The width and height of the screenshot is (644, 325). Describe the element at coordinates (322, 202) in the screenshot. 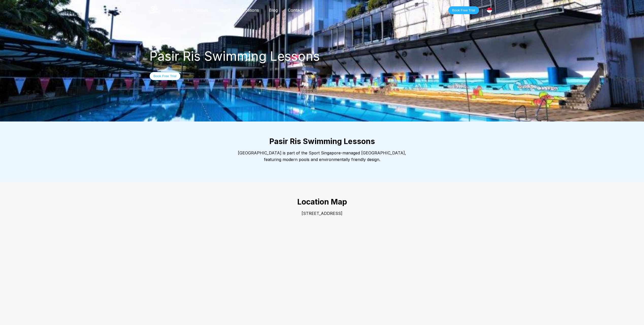

I see `h2: Location Map` at that location.